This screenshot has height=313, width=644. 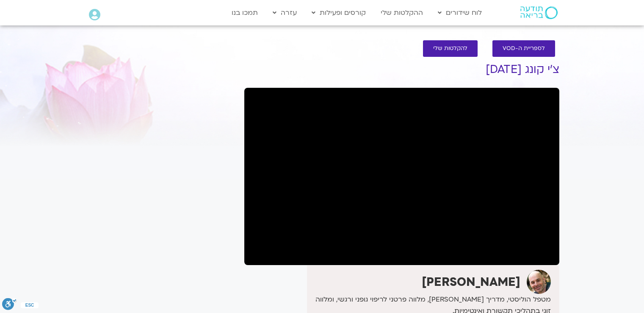 What do you see at coordinates (402, 13) in the screenshot?
I see `a: ההקלטות שלי` at bounding box center [402, 13].